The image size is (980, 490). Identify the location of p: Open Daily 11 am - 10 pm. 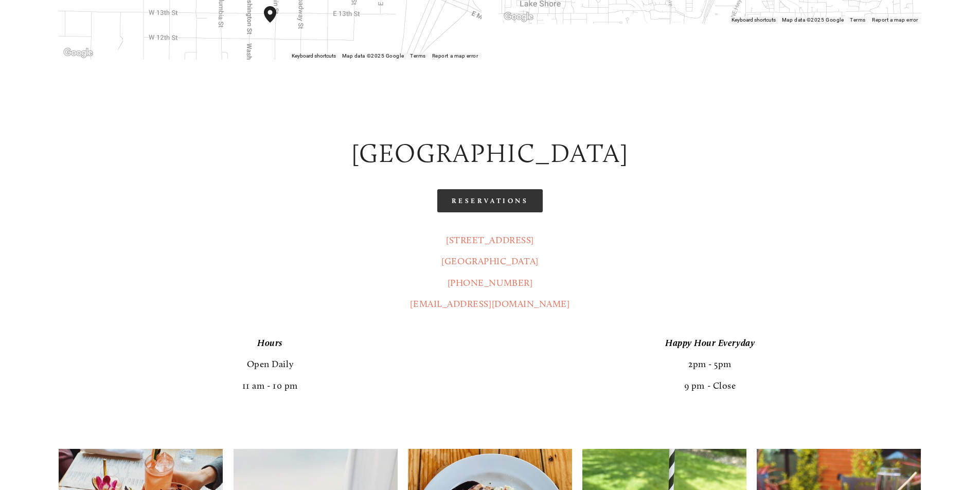
(270, 364).